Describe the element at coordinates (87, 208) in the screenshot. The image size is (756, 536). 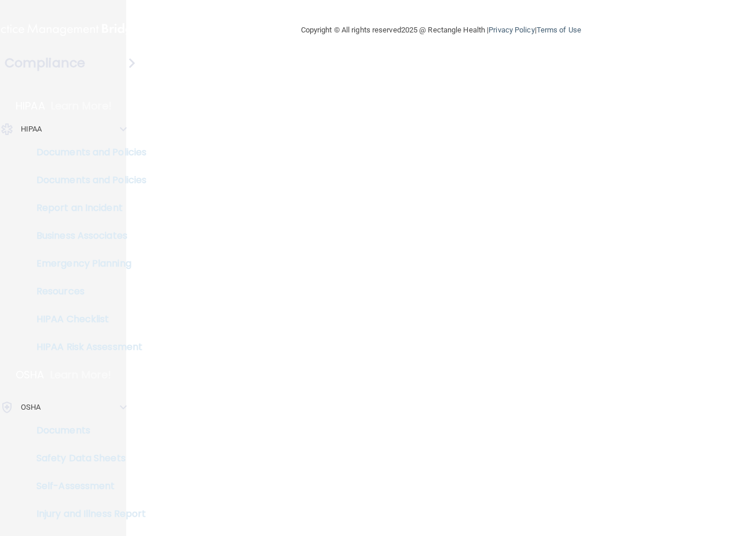
I see `p: Report an Incident` at that location.